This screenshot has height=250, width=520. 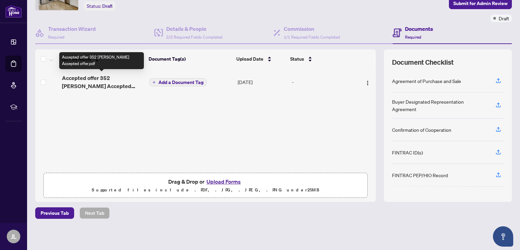 I want to click on div: FINTRAC ID(s), so click(x=407, y=152).